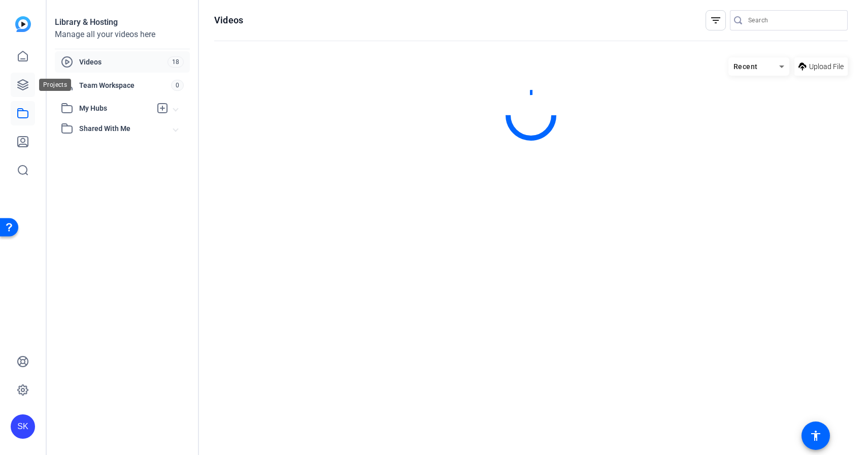 The height and width of the screenshot is (455, 868). Describe the element at coordinates (123, 129) in the screenshot. I see `mat-expansion-panel-header: Shared With Me` at that location.